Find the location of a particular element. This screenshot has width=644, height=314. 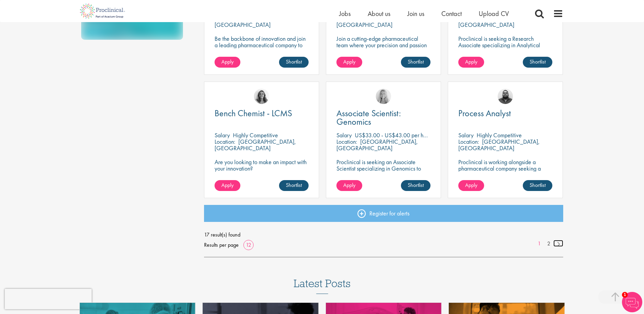

a: 12 is located at coordinates (249, 245).